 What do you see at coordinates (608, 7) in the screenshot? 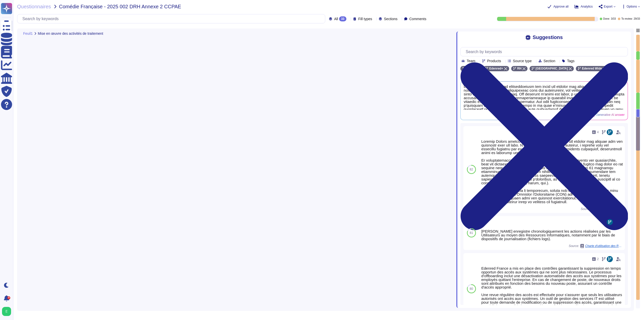
I see `span: Export` at bounding box center [608, 7].